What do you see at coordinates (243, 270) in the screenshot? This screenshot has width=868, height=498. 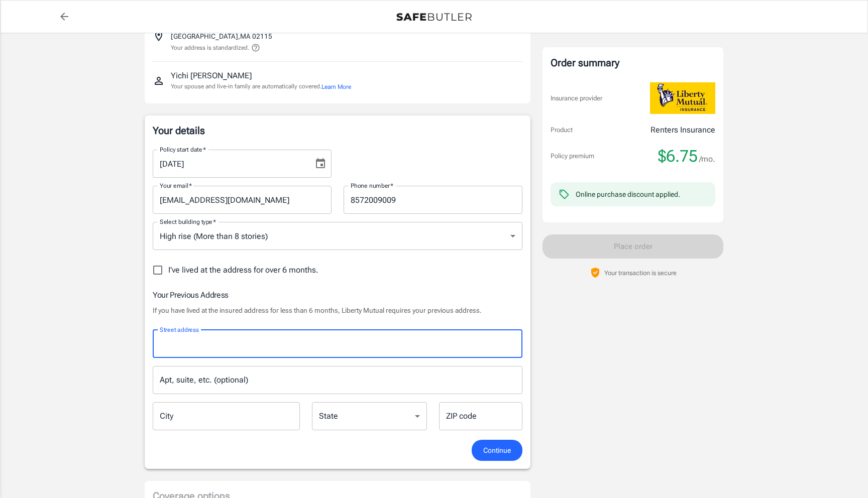 I see `span: I've lived at the address for over 6 months.` at bounding box center [243, 270].